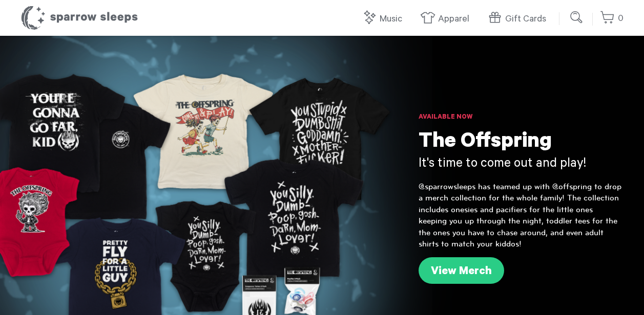 Image resolution: width=644 pixels, height=315 pixels. I want to click on h3: It's time to come out and play!, so click(521, 165).